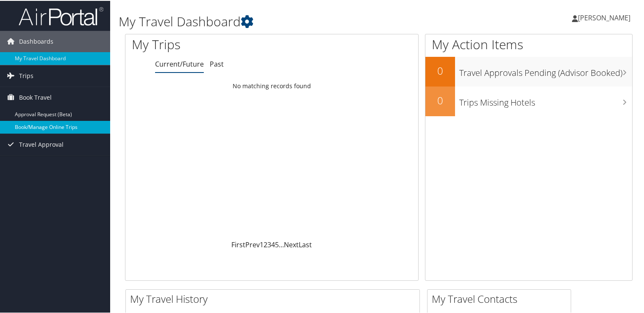 The height and width of the screenshot is (313, 644). Describe the element at coordinates (261, 244) in the screenshot. I see `a: 1` at that location.